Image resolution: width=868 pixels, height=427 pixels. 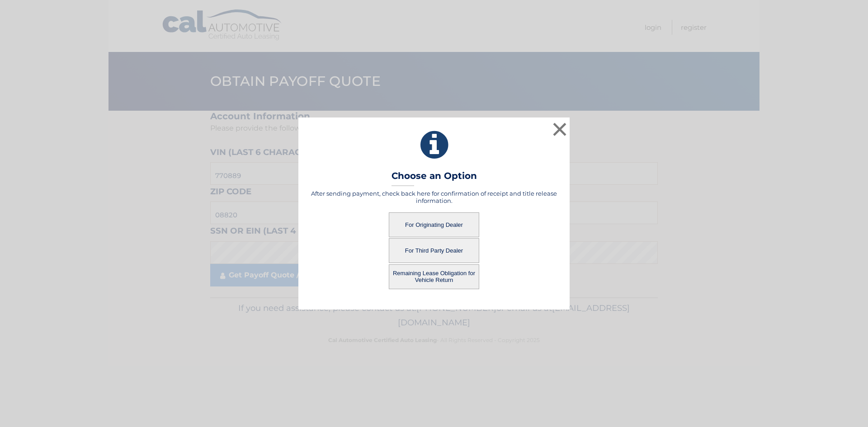 I want to click on h3: Choose an Option, so click(x=434, y=178).